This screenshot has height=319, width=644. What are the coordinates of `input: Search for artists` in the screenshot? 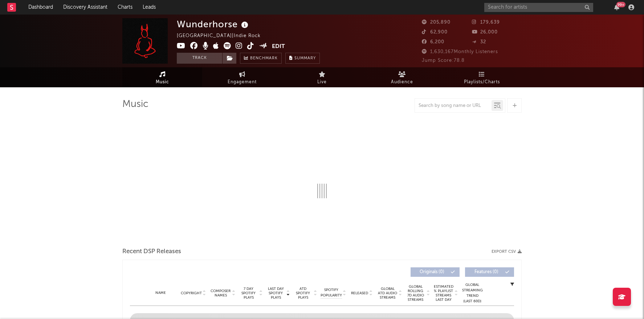 It's located at (539, 7).